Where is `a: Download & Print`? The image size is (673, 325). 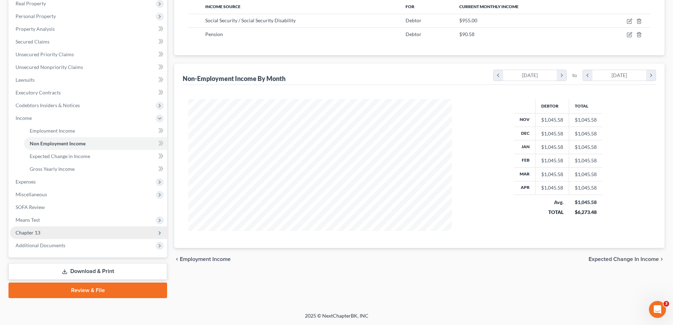 a: Download & Print is located at coordinates (88, 271).